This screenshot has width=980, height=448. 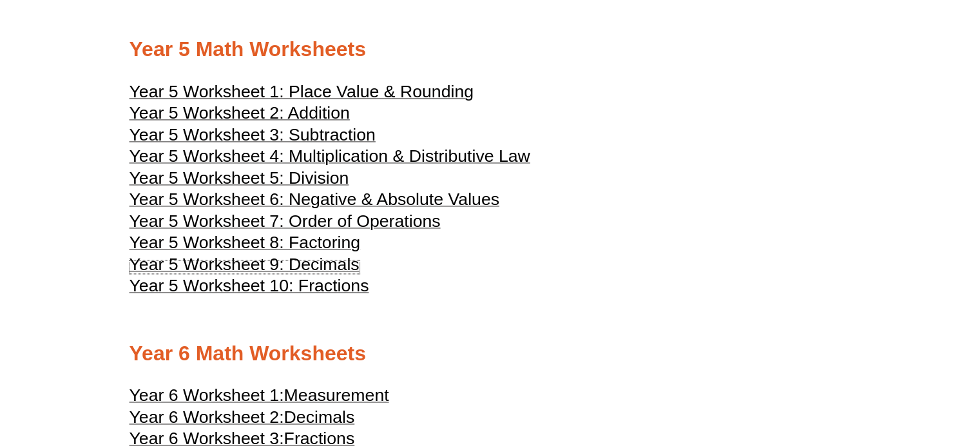 I want to click on a: Year 5 Worksheet 3: Subtraction, so click(x=252, y=137).